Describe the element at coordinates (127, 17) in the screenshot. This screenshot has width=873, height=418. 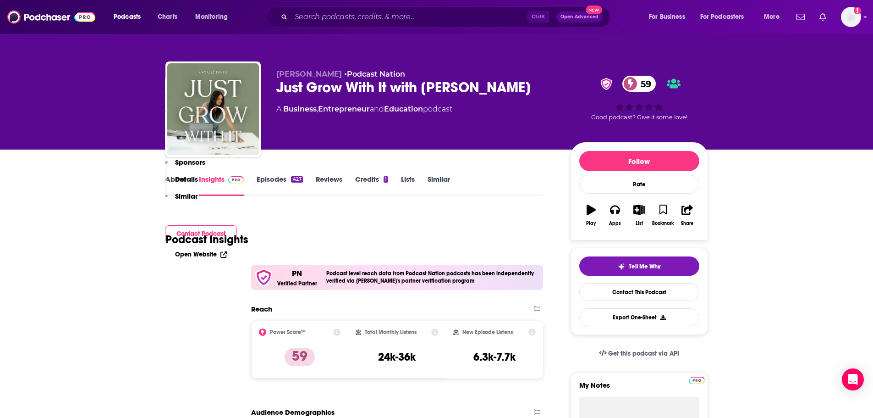
I see `span: Podcasts` at that location.